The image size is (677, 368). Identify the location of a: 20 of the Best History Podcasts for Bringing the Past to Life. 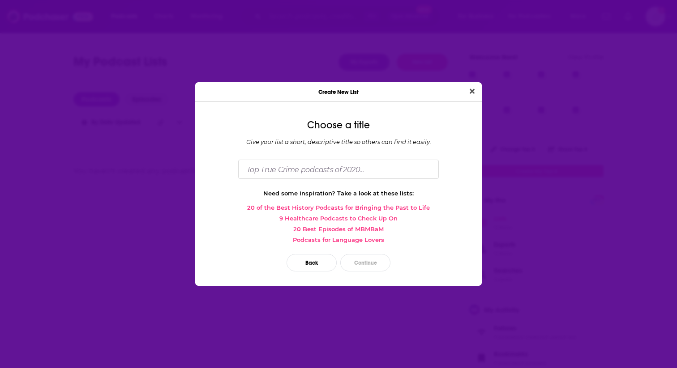
(338, 208).